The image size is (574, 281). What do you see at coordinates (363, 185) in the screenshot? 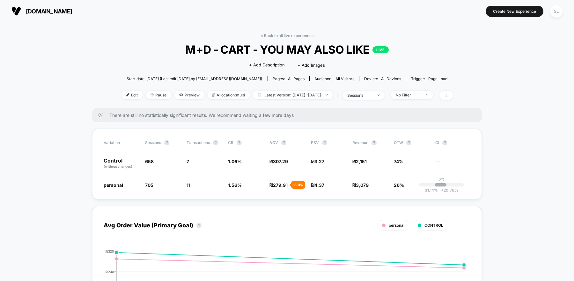
I see `span: 3,079` at bounding box center [363, 185].